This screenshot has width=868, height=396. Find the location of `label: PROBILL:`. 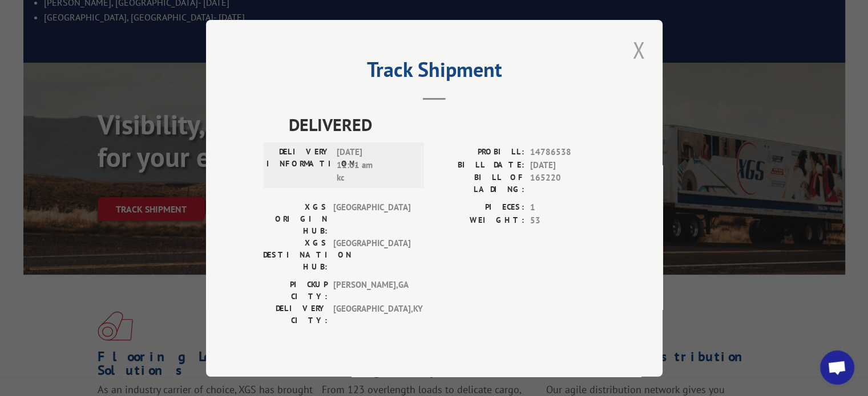

label: PROBILL: is located at coordinates (479, 153).